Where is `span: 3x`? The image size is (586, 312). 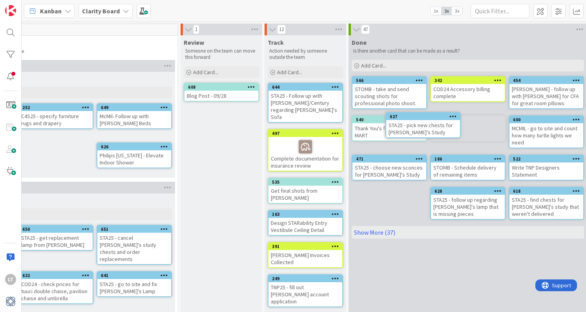
span: 3x is located at coordinates (457, 11).